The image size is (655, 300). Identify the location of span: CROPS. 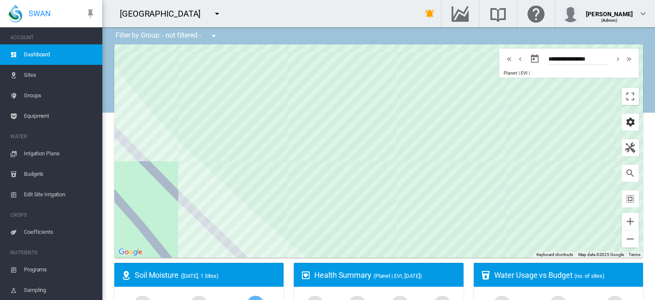
(53, 215).